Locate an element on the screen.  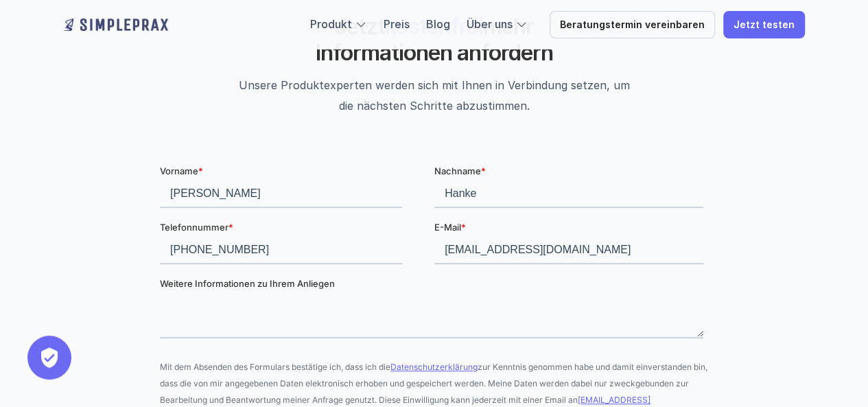
p: Unsere Produktexperten werden sich mit Ihnen in Verbindung setzen, um die nächsten Schritte abzus... is located at coordinates (434, 95).